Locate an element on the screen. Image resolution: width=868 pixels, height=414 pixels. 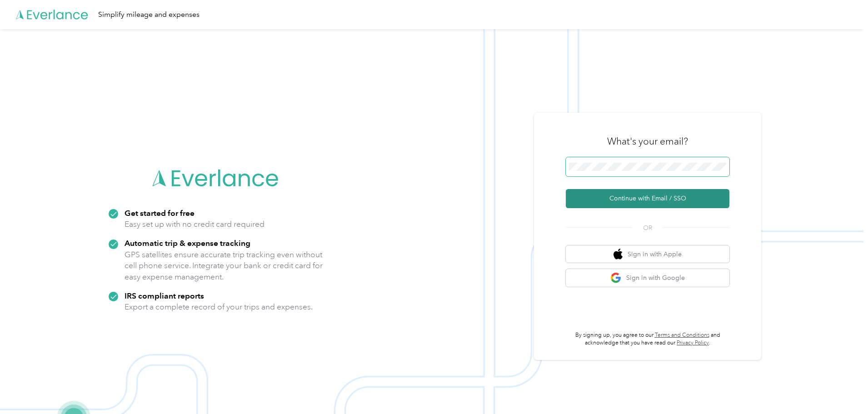
strong: Automatic trip & expense tracking is located at coordinates (187, 243).